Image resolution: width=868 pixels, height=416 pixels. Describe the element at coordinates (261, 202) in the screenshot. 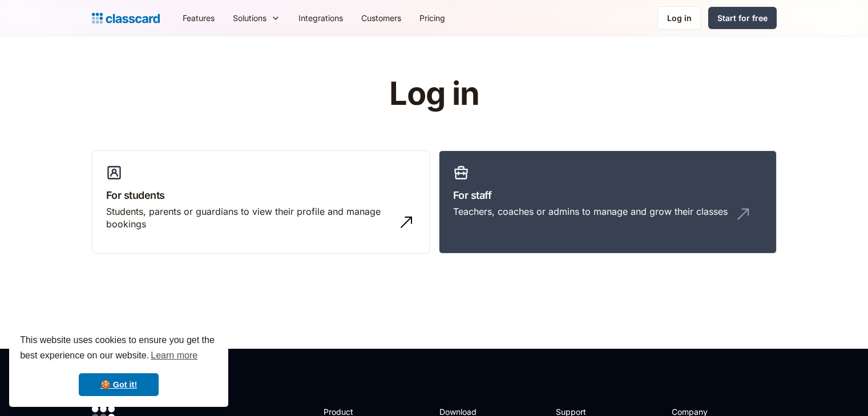

I see `a: For studentsStudents, parents or guardians to view their profile and manage bookings` at that location.